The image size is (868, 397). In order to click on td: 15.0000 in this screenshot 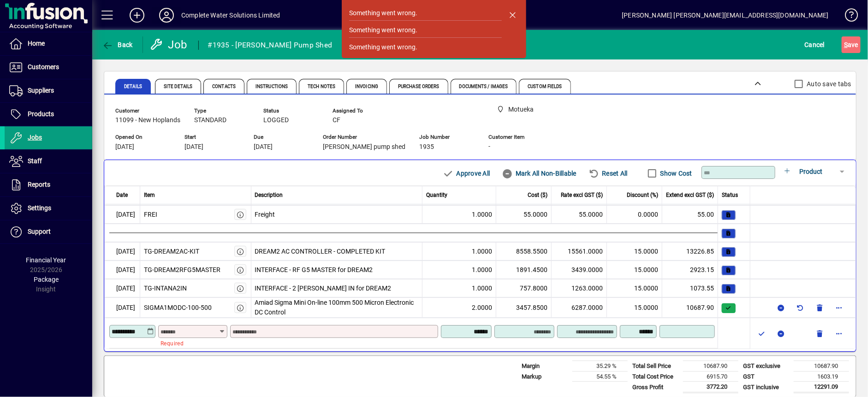, I will do `click(635, 252)`.